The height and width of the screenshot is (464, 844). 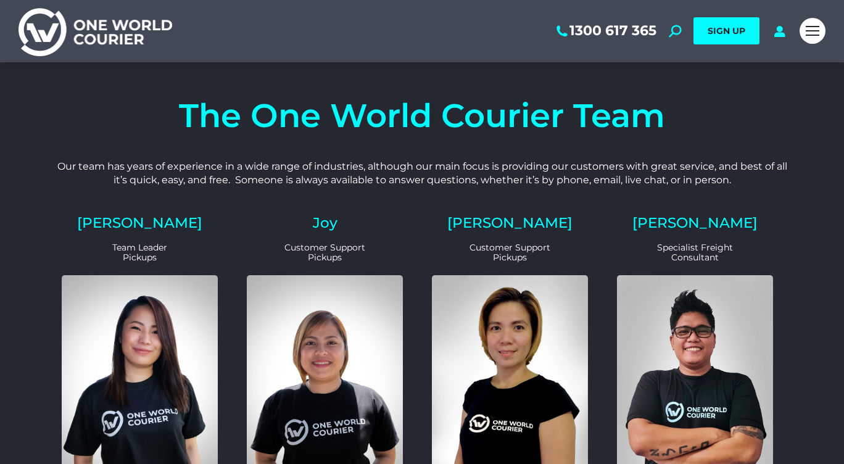 What do you see at coordinates (95, 31) in the screenshot?
I see `img: One World Courier` at bounding box center [95, 31].